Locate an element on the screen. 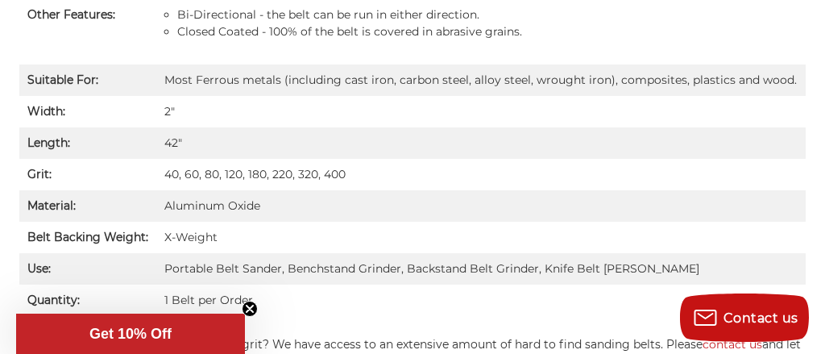 The width and height of the screenshot is (825, 354). strong: Belt Backing Weight: is located at coordinates (88, 237).